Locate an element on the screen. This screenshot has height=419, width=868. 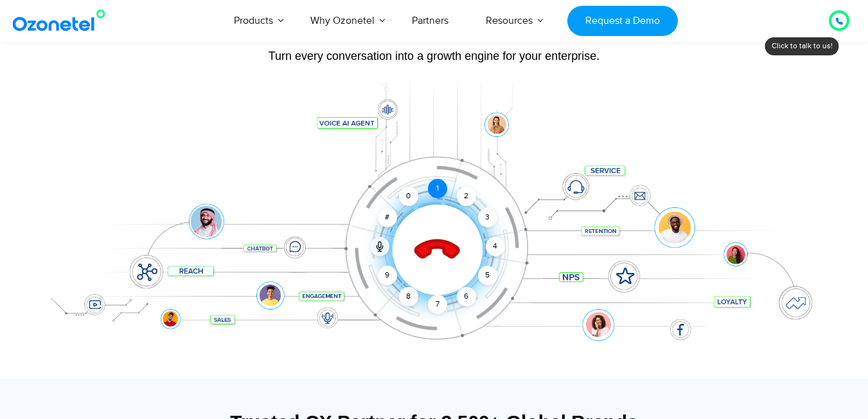
div: 7 is located at coordinates (437, 304).